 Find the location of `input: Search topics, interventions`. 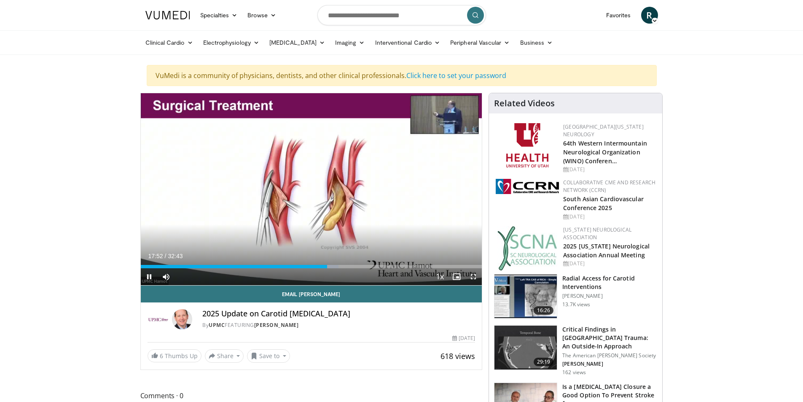

input: Search topics, interventions is located at coordinates (402, 15).